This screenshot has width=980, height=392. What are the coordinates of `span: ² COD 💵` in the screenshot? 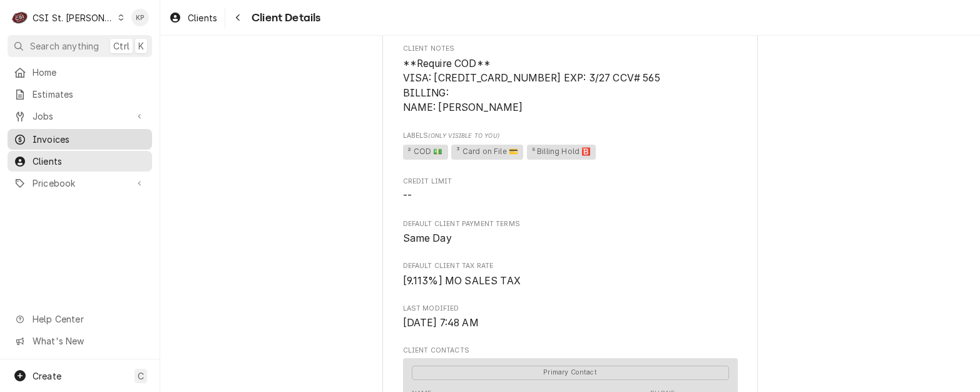 It's located at (425, 152).